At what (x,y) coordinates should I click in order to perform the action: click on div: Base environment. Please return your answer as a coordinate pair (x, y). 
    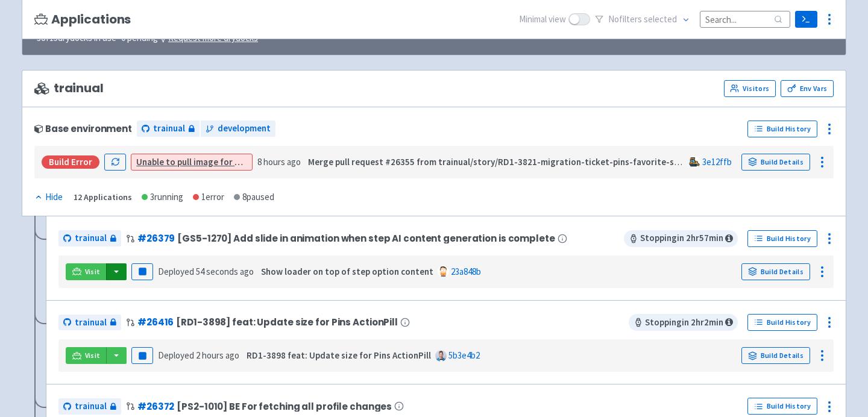
    Looking at the image, I should click on (83, 129).